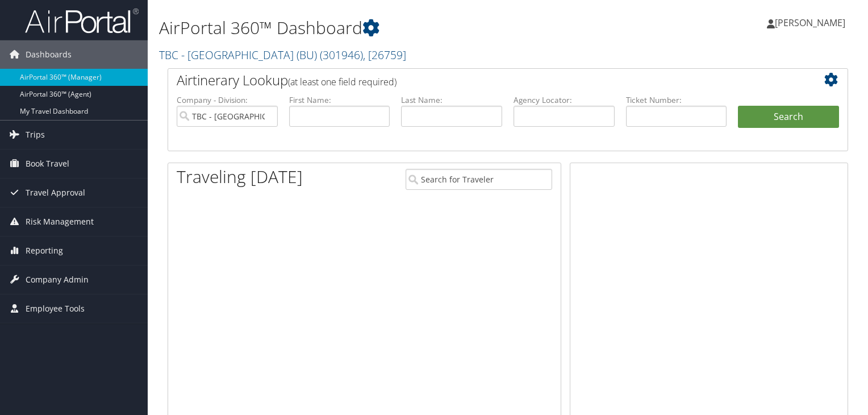 The image size is (868, 415). What do you see at coordinates (36, 134) in the screenshot?
I see `span: Trips` at bounding box center [36, 134].